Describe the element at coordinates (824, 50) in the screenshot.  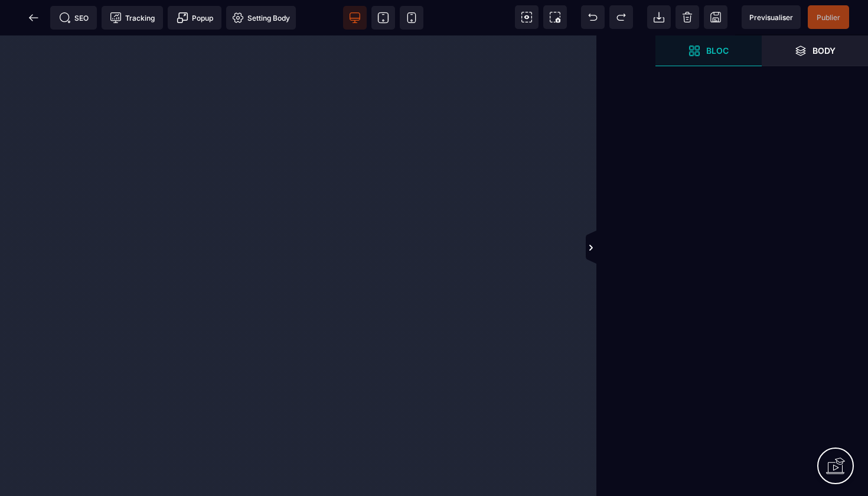
I see `strong: Body` at that location.